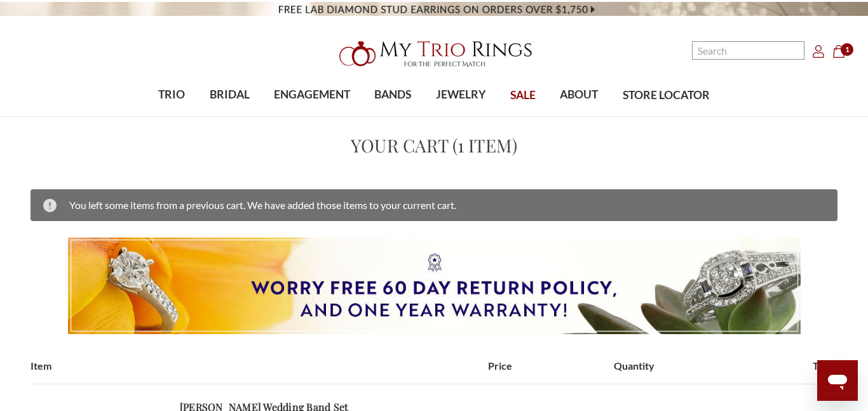 This screenshot has height=411, width=868. What do you see at coordinates (171, 95) in the screenshot?
I see `a: TRIO` at bounding box center [171, 95].